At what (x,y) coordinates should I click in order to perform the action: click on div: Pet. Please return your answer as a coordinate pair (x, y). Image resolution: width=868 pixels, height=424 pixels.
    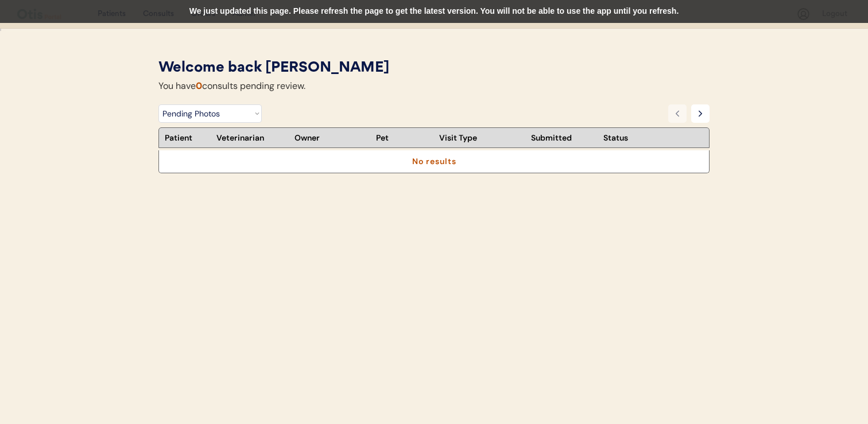
    Looking at the image, I should click on (405, 138).